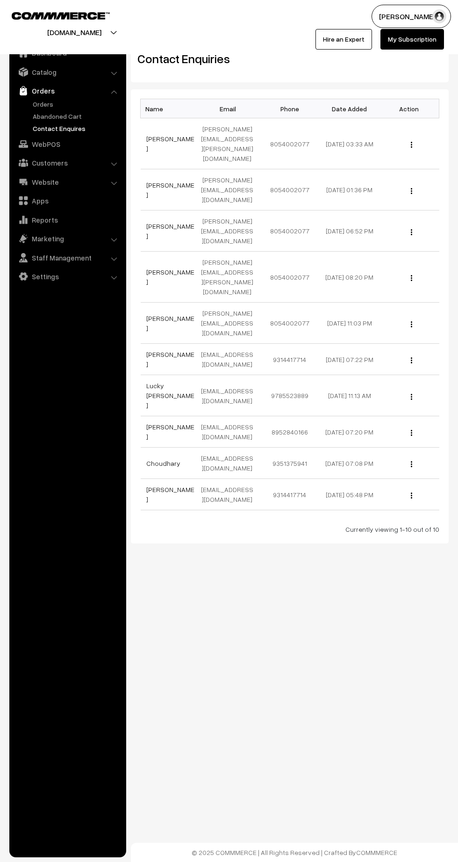  I want to click on a: Reports, so click(67, 220).